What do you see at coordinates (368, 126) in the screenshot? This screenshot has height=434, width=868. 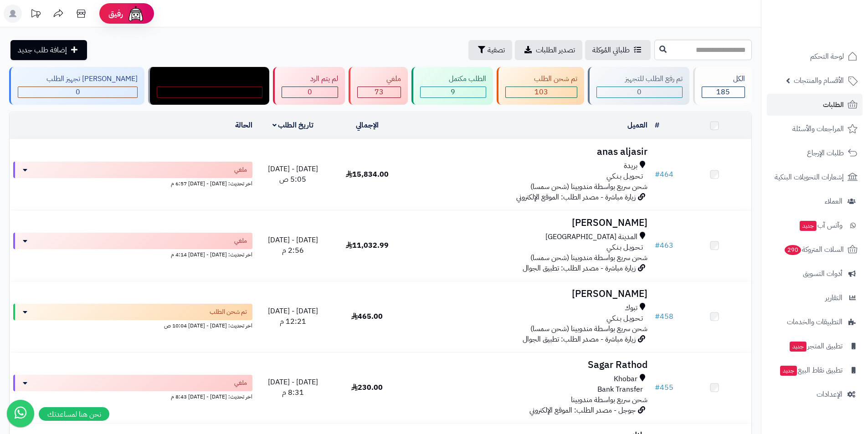 I see `a: الإجمالي` at bounding box center [368, 126].